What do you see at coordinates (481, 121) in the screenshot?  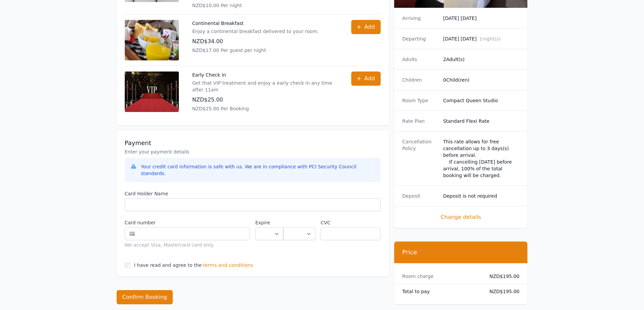 I see `dd: Standard Flexi Rate` at bounding box center [481, 121].